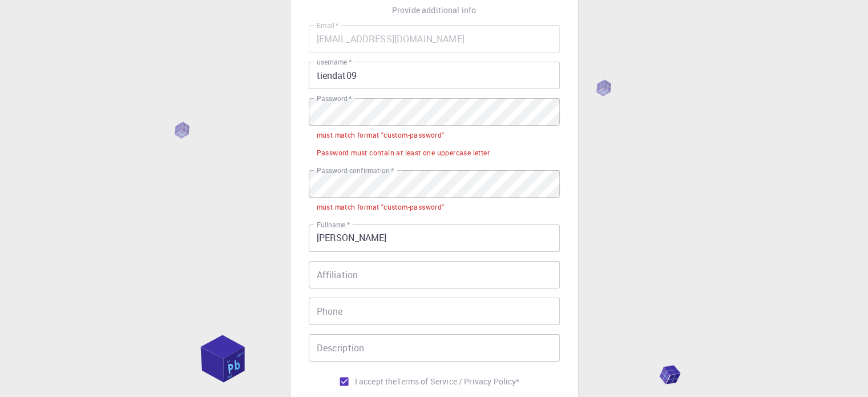 The image size is (868, 397). What do you see at coordinates (327, 25) in the screenshot?
I see `label: Email` at bounding box center [327, 25].